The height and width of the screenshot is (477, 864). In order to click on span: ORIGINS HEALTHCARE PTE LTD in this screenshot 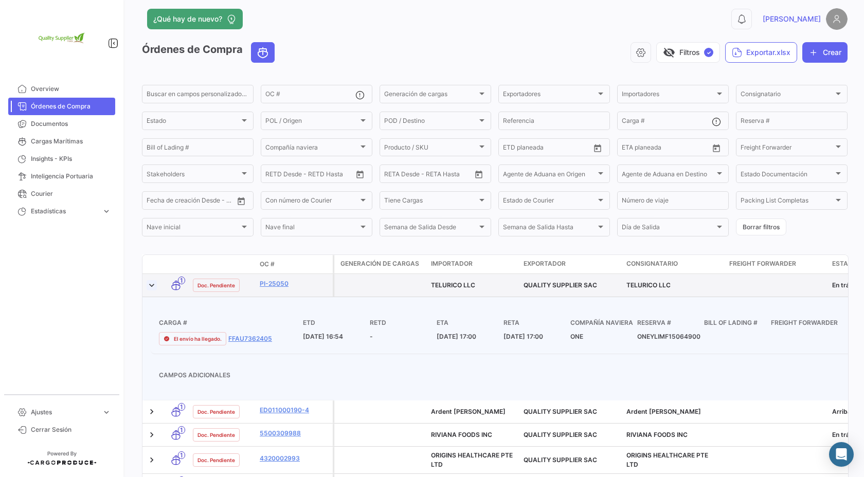, I will do `click(472, 460)`.